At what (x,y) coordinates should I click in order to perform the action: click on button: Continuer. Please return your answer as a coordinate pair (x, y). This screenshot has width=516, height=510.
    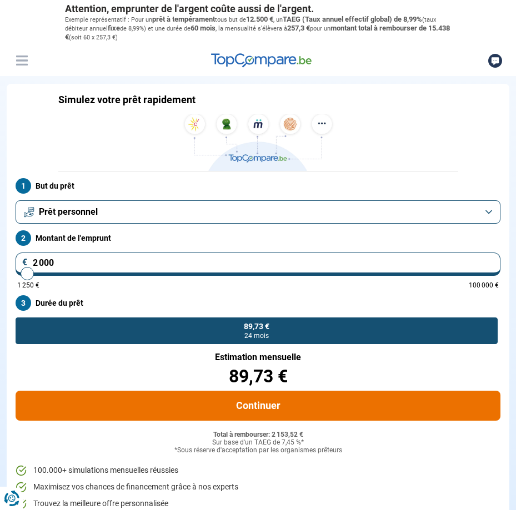
    Looking at the image, I should click on (258, 406).